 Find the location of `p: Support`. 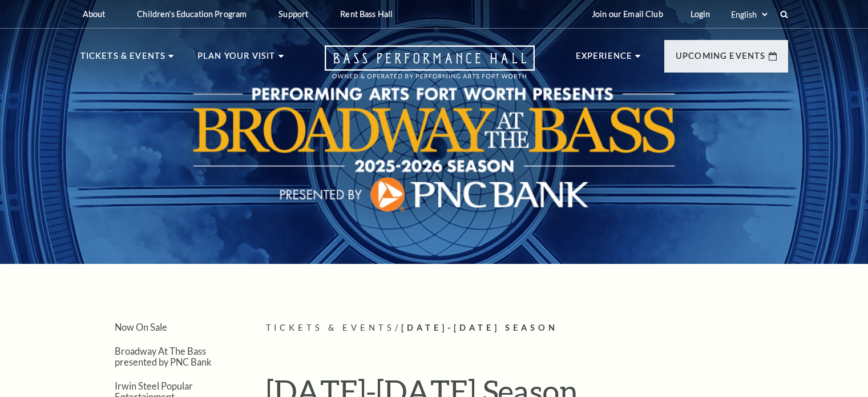

p: Support is located at coordinates (294, 14).